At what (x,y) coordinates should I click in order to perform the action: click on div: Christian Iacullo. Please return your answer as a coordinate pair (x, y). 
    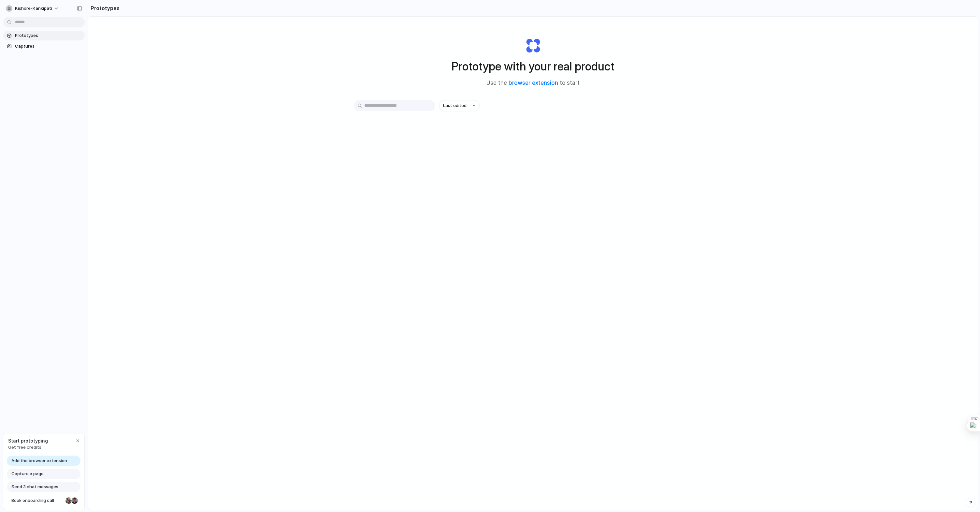
    Looking at the image, I should click on (75, 500).